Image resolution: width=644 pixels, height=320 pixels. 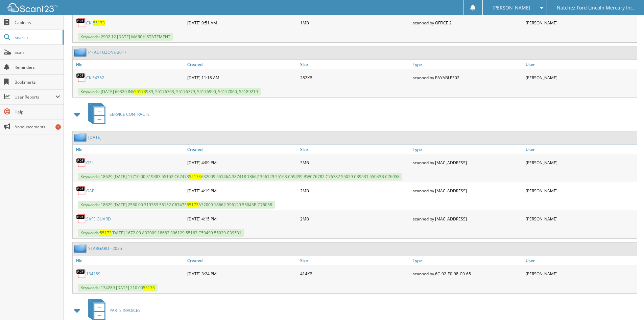 I want to click on a: P - AUTOZONE 2017, so click(x=107, y=52).